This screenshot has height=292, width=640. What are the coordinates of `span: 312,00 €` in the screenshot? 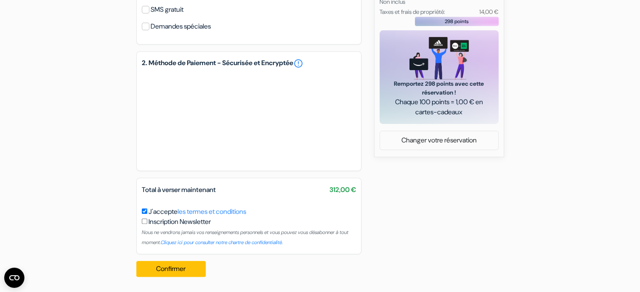 It's located at (342, 190).